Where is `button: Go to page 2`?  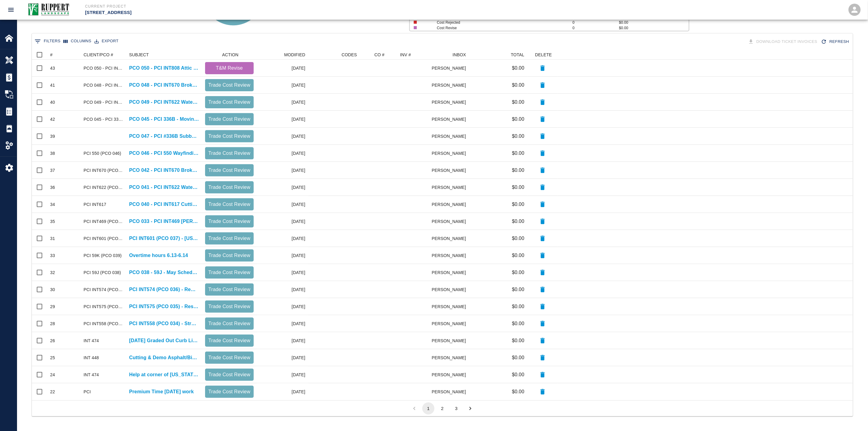
button: Go to page 2 is located at coordinates (442, 408).